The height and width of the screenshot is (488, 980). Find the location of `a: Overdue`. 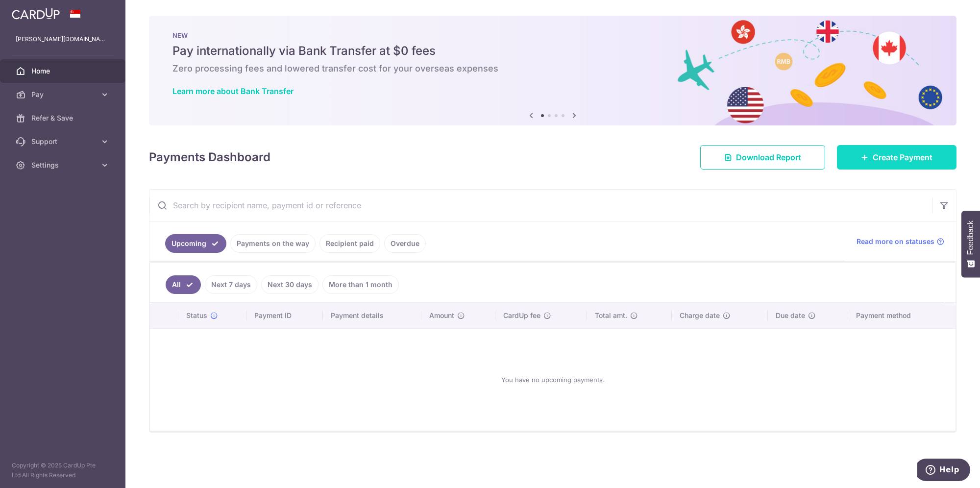

a: Overdue is located at coordinates (404, 244).